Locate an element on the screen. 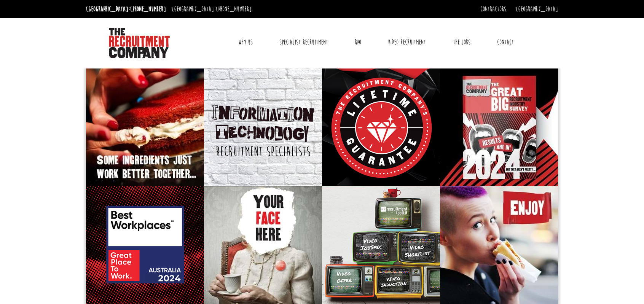 The height and width of the screenshot is (304, 644). a: Specialist Recruitment is located at coordinates (304, 42).